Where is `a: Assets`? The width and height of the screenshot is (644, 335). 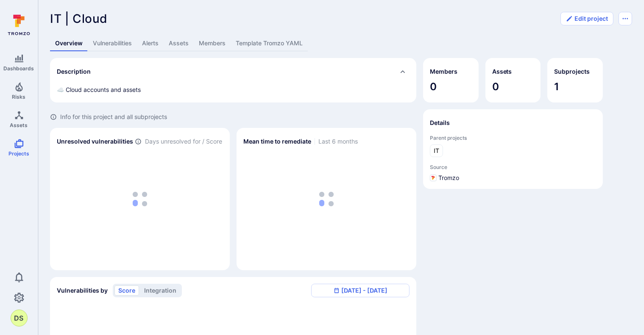 a: Assets is located at coordinates (178, 43).